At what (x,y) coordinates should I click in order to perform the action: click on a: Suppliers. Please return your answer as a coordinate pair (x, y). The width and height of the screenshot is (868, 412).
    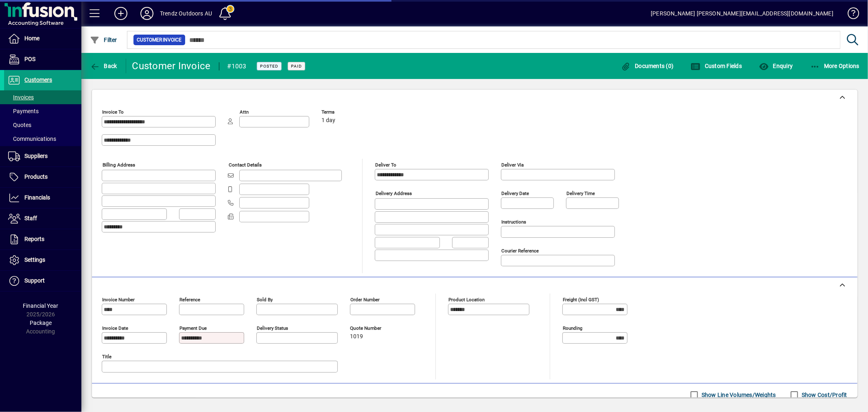
    Looking at the image, I should click on (43, 156).